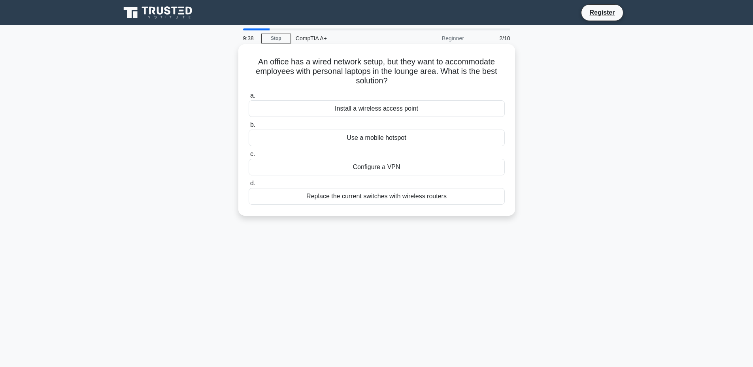 Image resolution: width=753 pixels, height=367 pixels. What do you see at coordinates (377, 138) in the screenshot?
I see `div: Use a mobile hotspot` at bounding box center [377, 138].